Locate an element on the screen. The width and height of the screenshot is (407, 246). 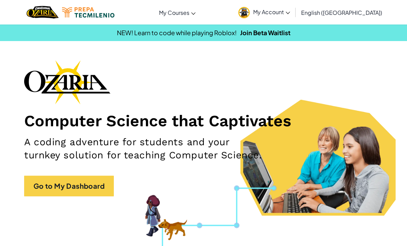
img: Tecmilenio logo is located at coordinates (88, 12).